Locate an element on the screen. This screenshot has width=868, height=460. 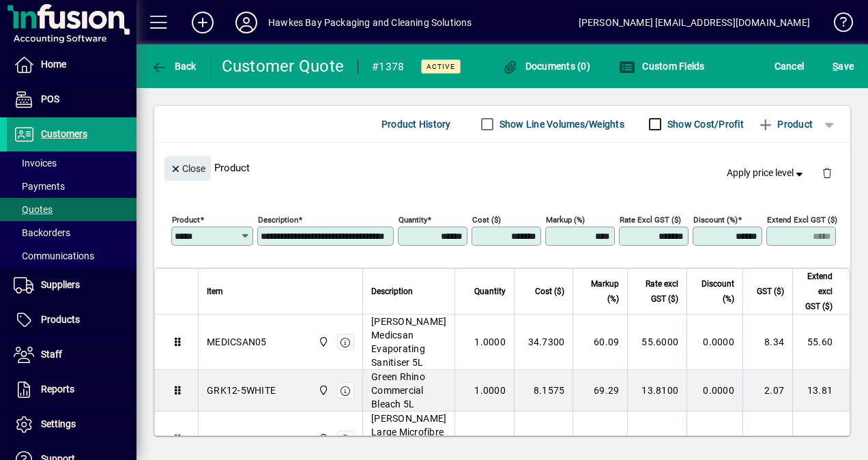
button: Close is located at coordinates (187, 169).